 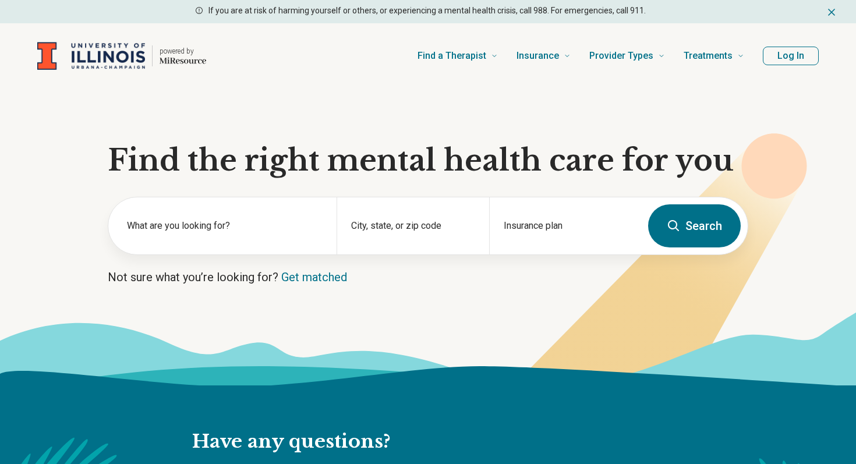 I want to click on a: Treatments, so click(x=714, y=56).